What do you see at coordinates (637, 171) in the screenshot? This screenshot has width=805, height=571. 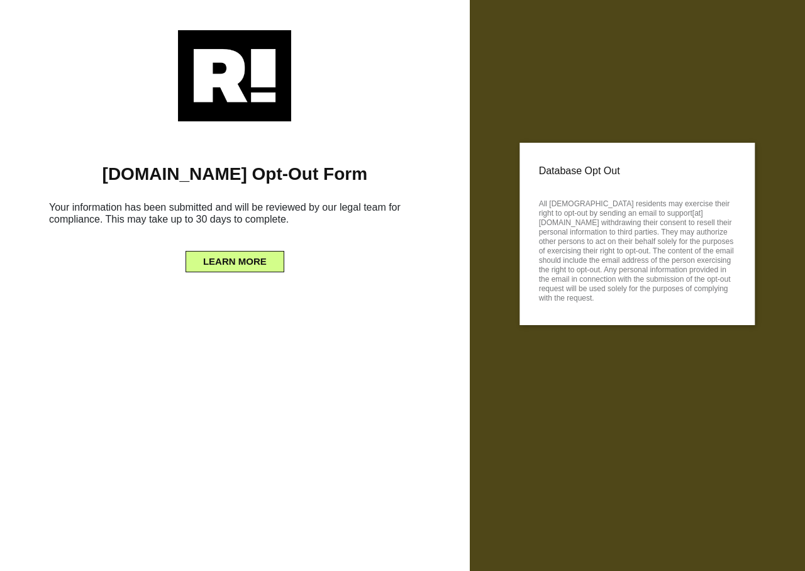 I see `p: Database Opt Out` at bounding box center [637, 171].